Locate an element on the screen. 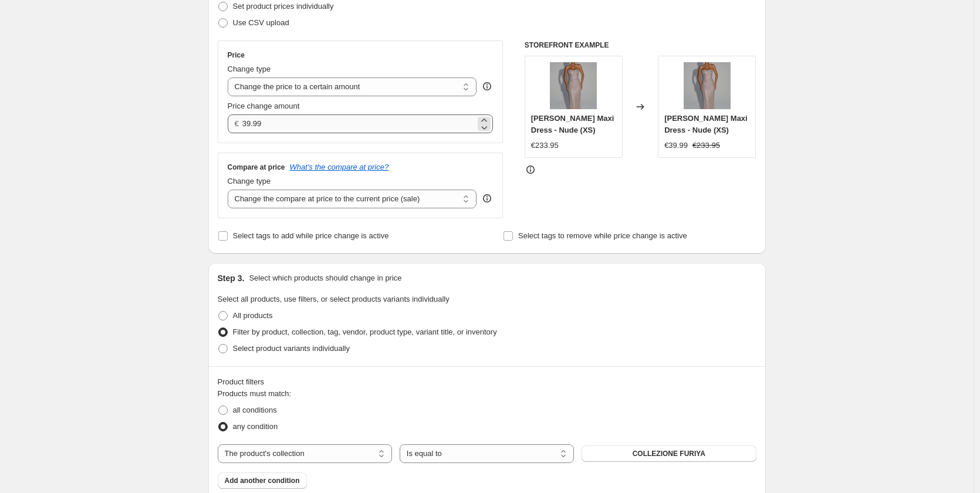 Image resolution: width=980 pixels, height=493 pixels. span: Select all products, use filters, or select products variants individually is located at coordinates (334, 299).